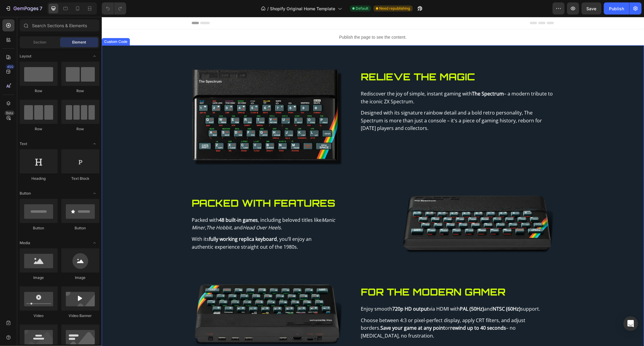 The image size is (644, 346). What do you see at coordinates (405, 291) in the screenshot?
I see `b: NTSC (60Hz)` at bounding box center [405, 291].